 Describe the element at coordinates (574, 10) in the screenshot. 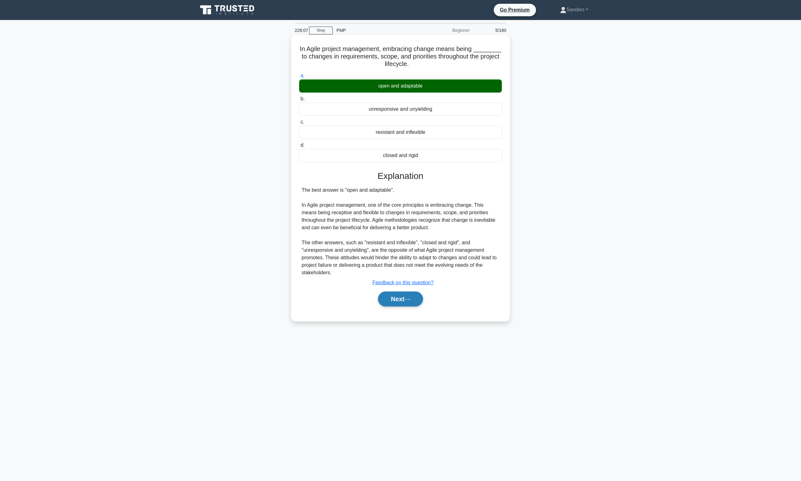

I see `a: Sandies` at that location.